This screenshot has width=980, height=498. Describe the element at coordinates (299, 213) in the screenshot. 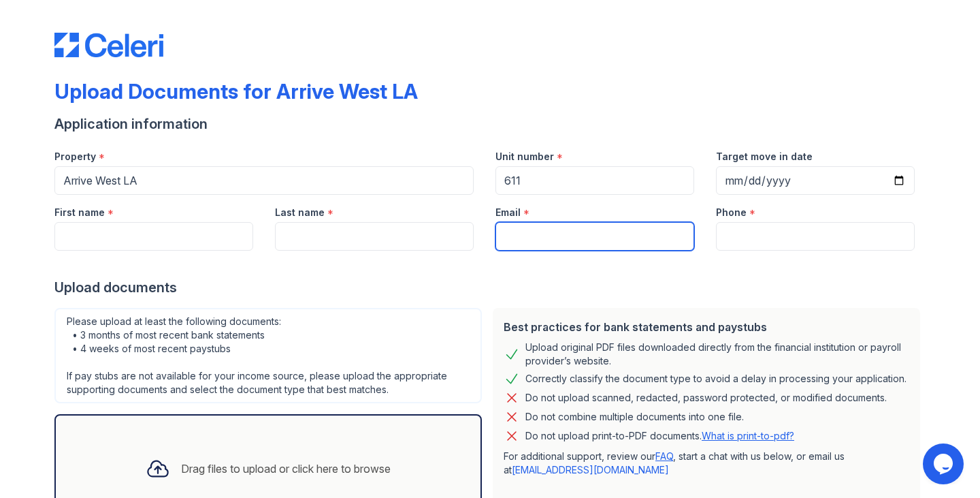

I see `label: Last name` at that location.